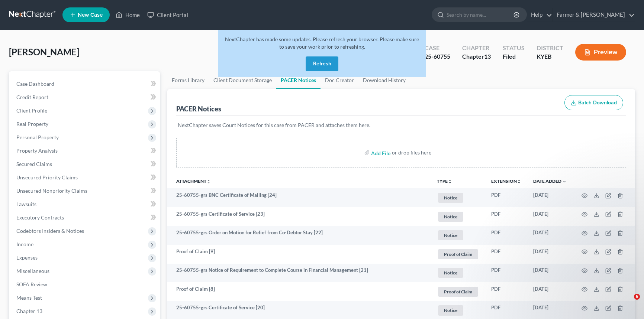 The width and height of the screenshot is (644, 319). Describe the element at coordinates (47, 177) in the screenshot. I see `span: Unsecured Priority Claims` at that location.